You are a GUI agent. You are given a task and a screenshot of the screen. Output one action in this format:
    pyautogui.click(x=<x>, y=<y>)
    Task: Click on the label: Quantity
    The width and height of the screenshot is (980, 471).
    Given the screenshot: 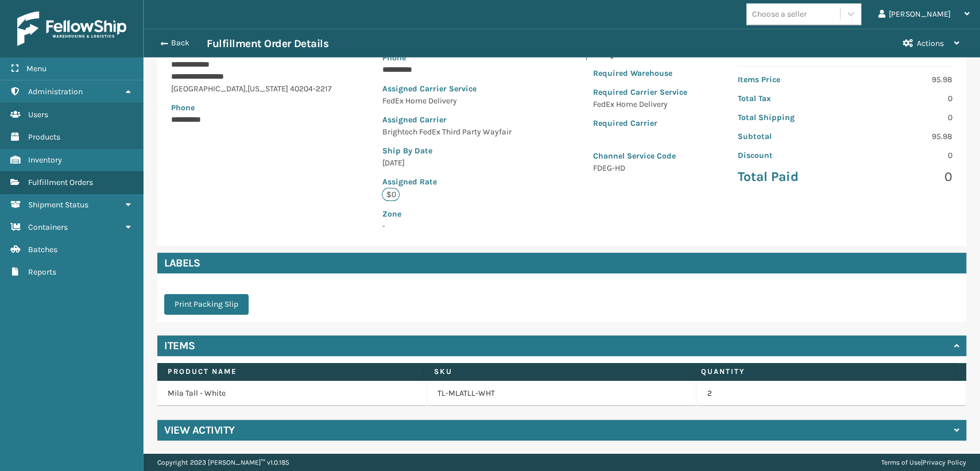 What is the action you would take?
    pyautogui.click(x=823, y=372)
    